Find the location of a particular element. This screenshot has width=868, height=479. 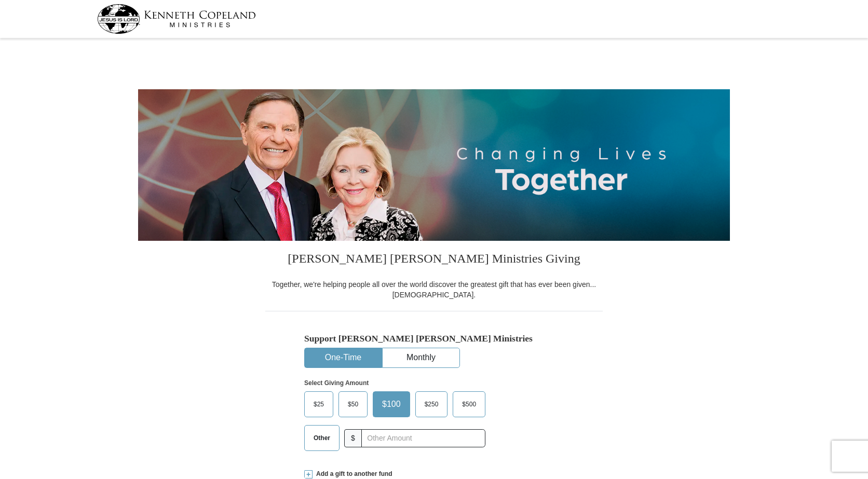

button: Monthly is located at coordinates (421, 358).